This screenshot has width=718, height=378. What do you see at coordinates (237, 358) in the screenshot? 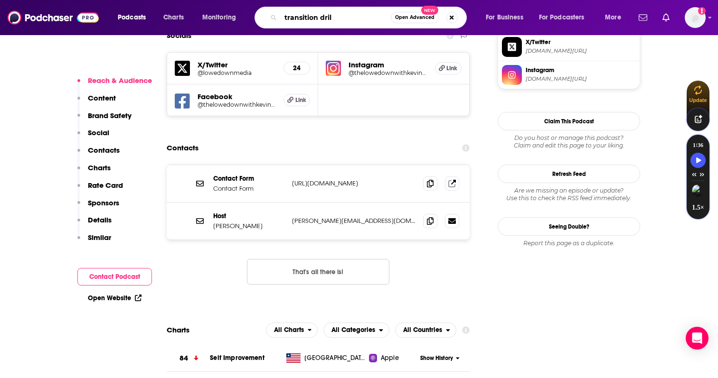
I see `a: Self Improvement` at bounding box center [237, 358].